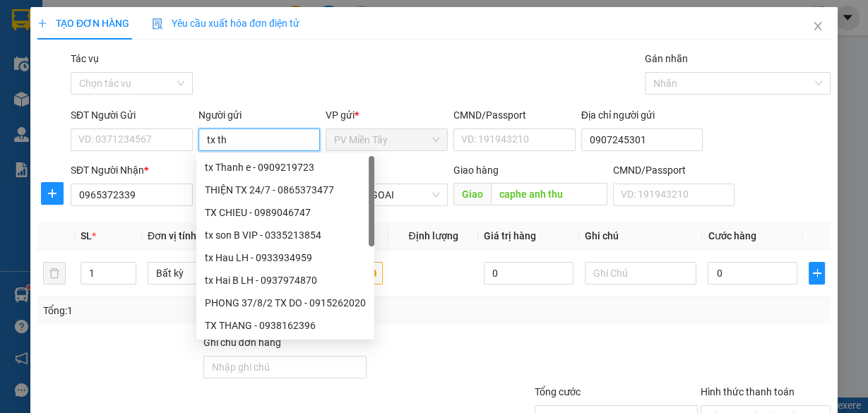  I want to click on span: SL, so click(87, 236).